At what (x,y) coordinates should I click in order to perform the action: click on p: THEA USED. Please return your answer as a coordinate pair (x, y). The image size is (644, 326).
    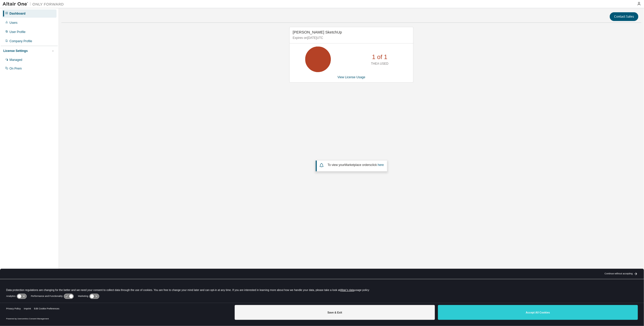
    Looking at the image, I should click on (380, 63).